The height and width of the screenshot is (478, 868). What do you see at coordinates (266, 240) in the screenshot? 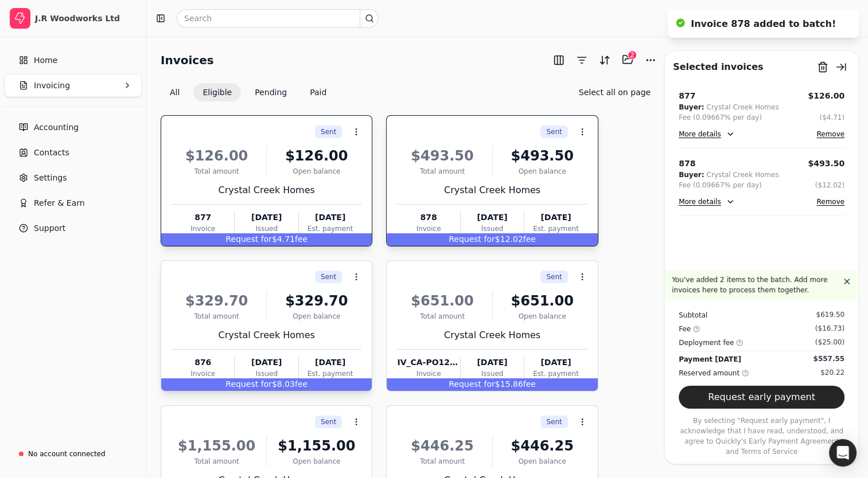
I see `div: $4.71` at bounding box center [266, 240].